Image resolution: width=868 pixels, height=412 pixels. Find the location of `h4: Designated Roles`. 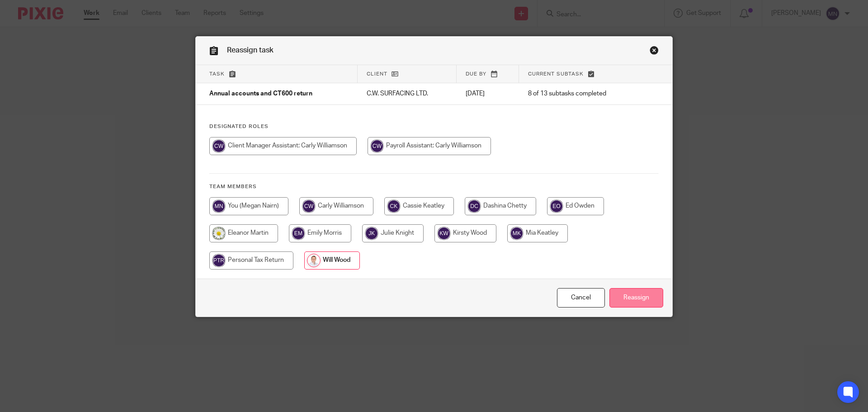

h4: Designated Roles is located at coordinates (434, 127).